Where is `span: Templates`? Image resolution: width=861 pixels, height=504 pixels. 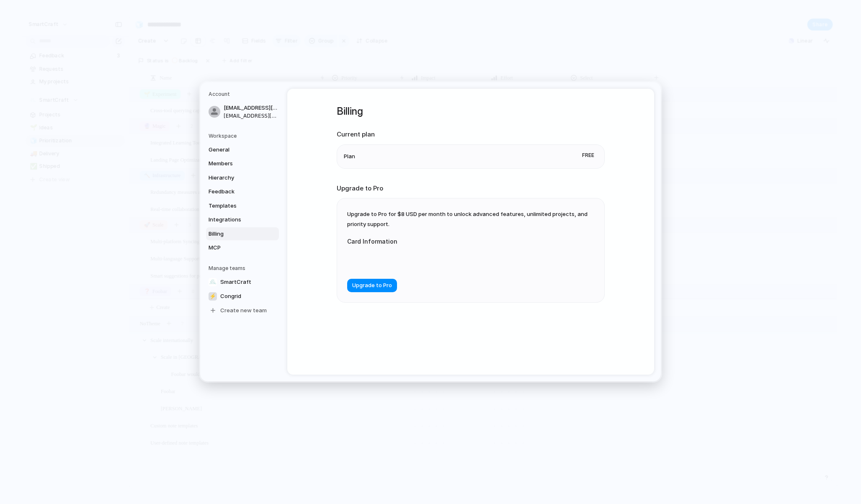 span: Templates is located at coordinates (235, 206).